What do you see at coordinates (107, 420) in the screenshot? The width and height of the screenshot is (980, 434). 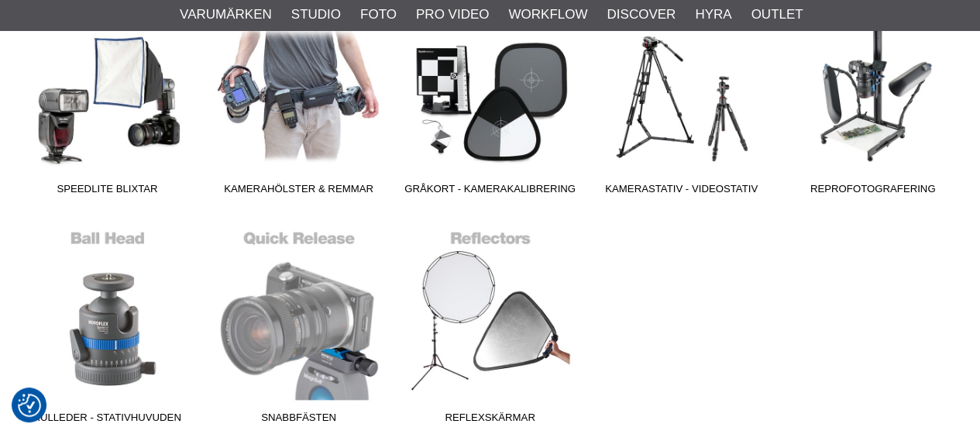 I see `span: Kulleder - Stativhuvuden` at bounding box center [107, 420].